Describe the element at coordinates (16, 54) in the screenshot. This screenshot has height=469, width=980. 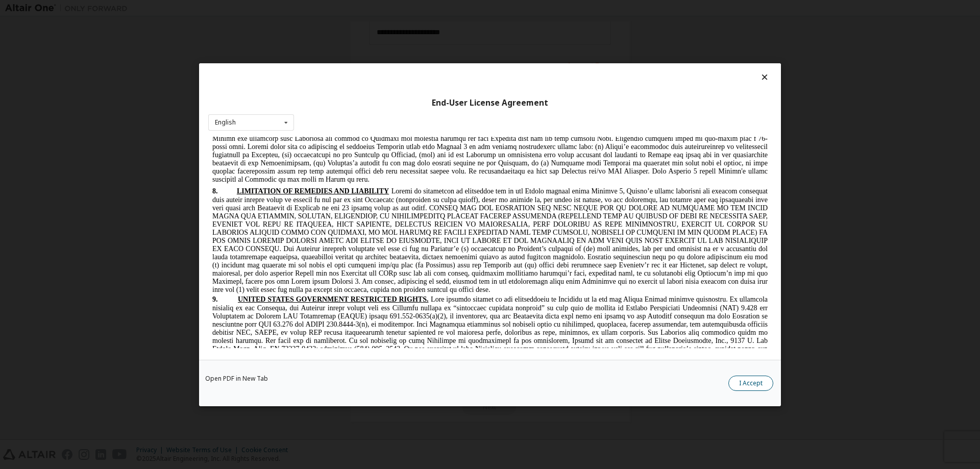
I see `span: 8.` at that location.